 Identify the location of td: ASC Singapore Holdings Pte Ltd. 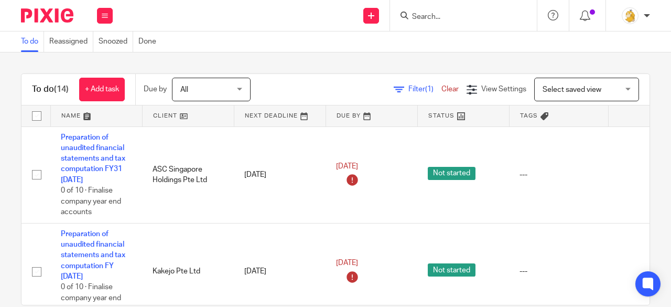
(188, 175).